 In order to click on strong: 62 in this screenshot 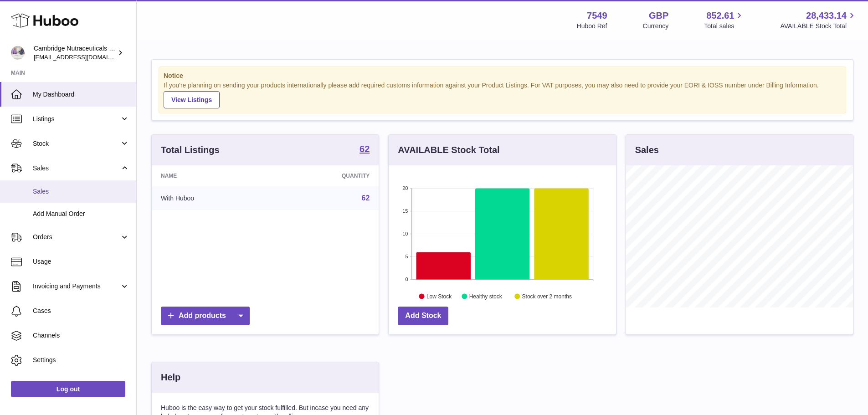, I will do `click(364, 149)`.